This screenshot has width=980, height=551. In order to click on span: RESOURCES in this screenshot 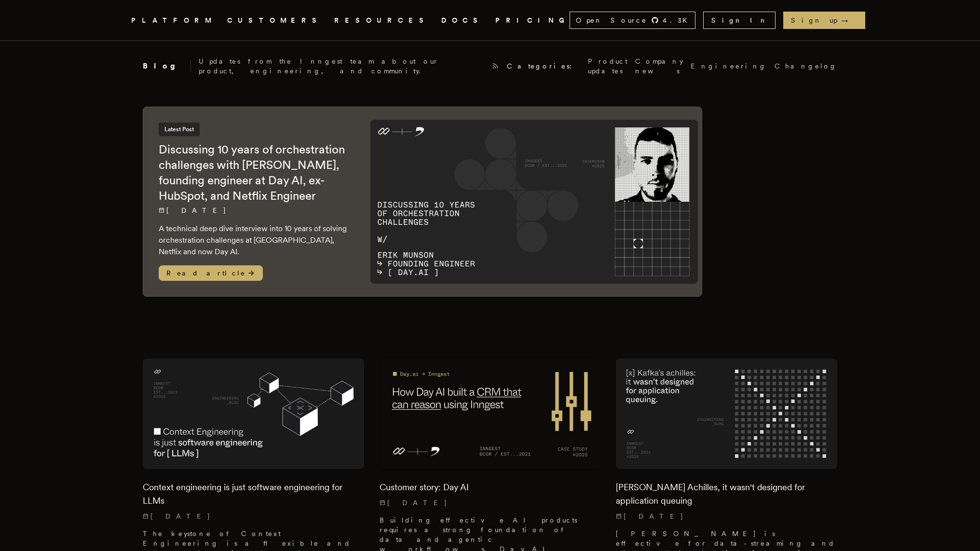, I will do `click(382, 20)`.